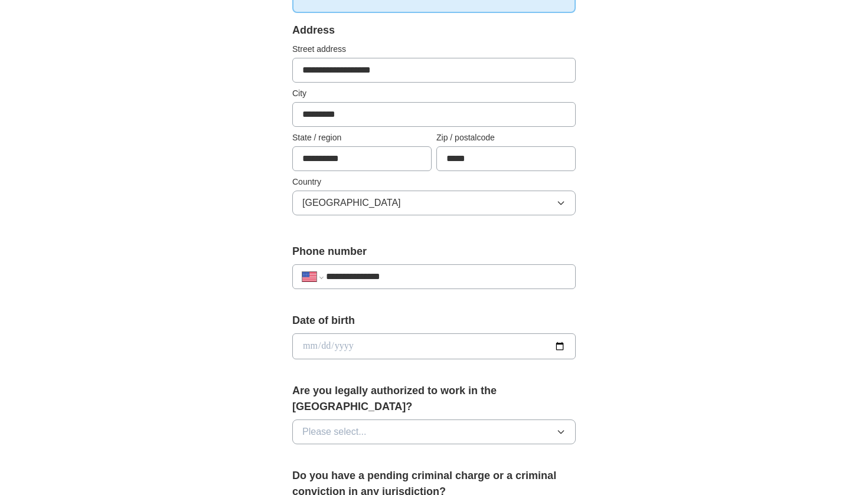 Image resolution: width=868 pixels, height=495 pixels. I want to click on label: Phone number, so click(434, 251).